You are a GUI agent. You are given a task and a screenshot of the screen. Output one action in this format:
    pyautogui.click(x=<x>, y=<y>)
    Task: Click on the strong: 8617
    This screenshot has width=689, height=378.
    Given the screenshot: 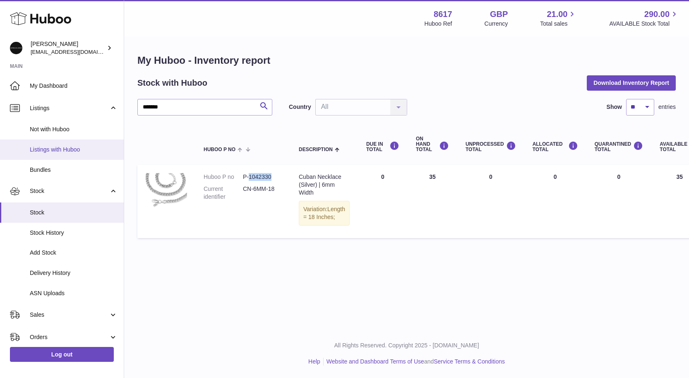 What is the action you would take?
    pyautogui.click(x=443, y=14)
    